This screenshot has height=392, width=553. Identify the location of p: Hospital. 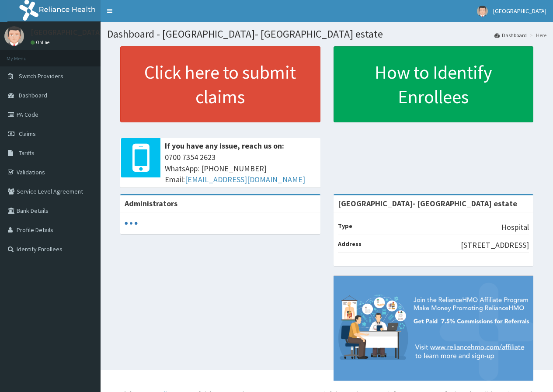
(515, 227).